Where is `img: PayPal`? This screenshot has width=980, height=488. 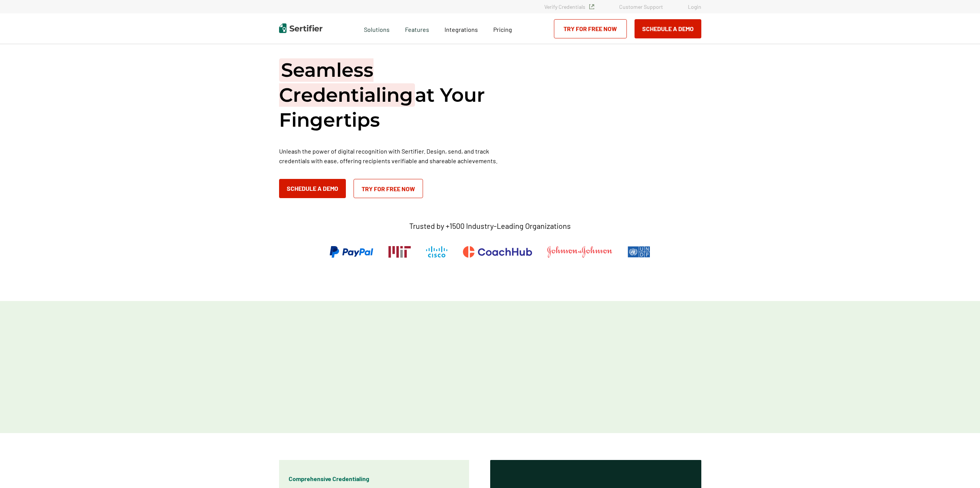 img: PayPal is located at coordinates (352, 252).